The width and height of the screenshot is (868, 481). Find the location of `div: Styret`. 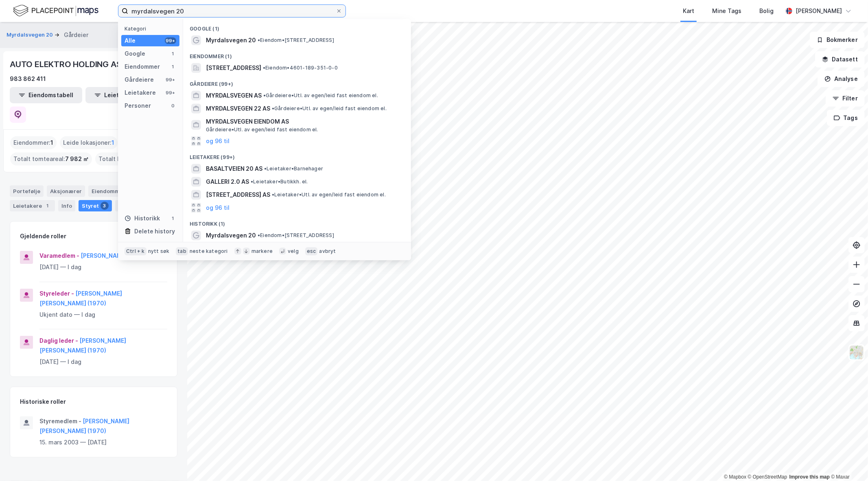

div: Styret is located at coordinates (95, 206).